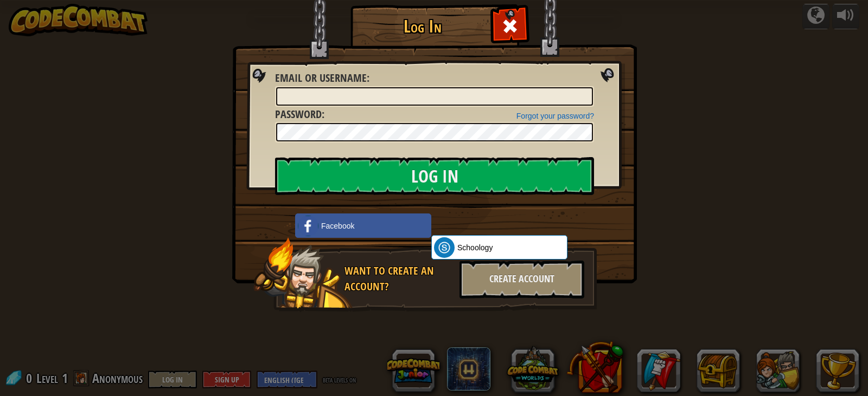 The height and width of the screenshot is (396, 868). I want to click on img: facebook_small.png, so click(308, 226).